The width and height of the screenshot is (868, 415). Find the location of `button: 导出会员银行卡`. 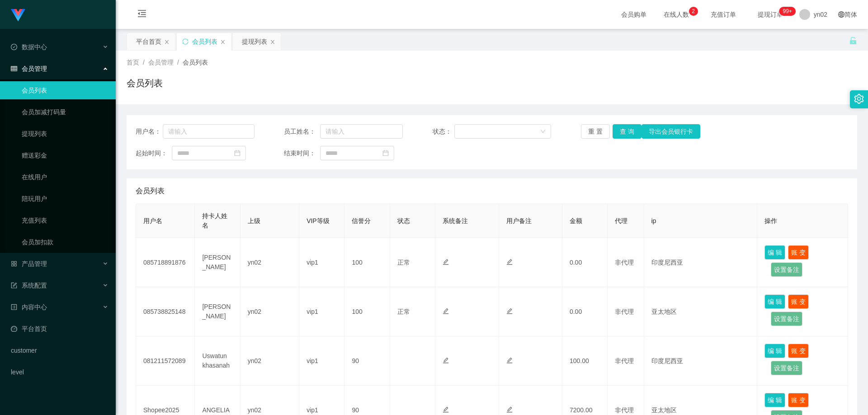

button: 导出会员银行卡 is located at coordinates (671, 132).